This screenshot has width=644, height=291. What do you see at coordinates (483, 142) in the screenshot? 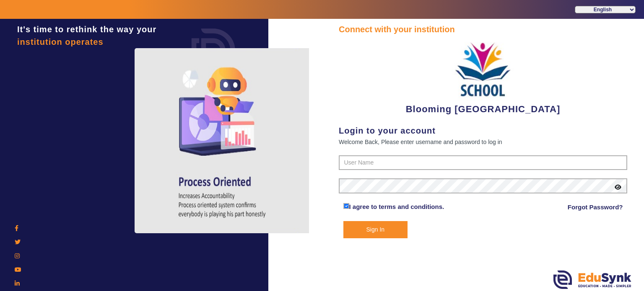
I see `div: Welcome Back, Please enter username and password to log in` at bounding box center [483, 142].